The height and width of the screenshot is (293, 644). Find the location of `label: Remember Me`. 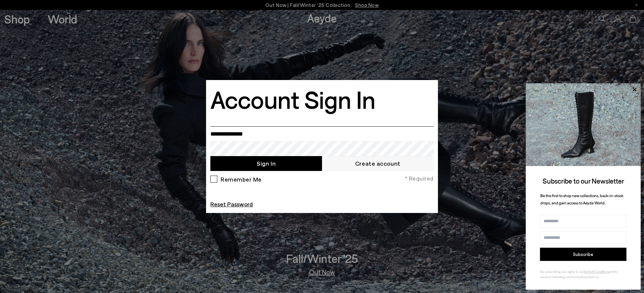

label: Remember Me is located at coordinates (240, 179).